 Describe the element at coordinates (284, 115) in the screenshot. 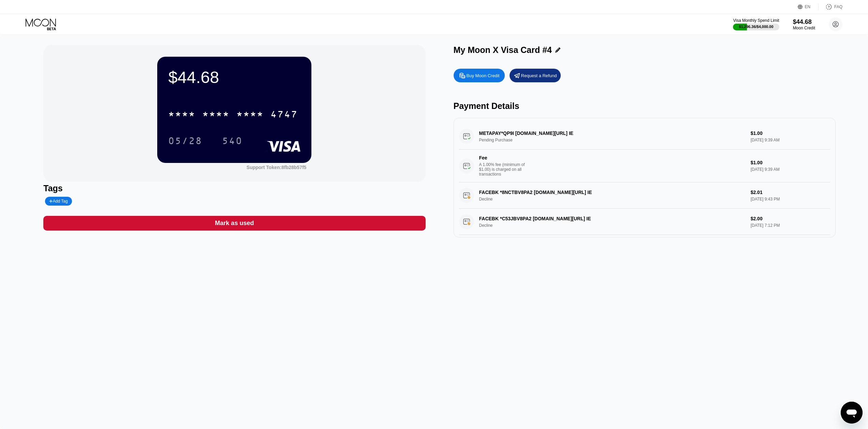

I see `div: 4747` at that location.